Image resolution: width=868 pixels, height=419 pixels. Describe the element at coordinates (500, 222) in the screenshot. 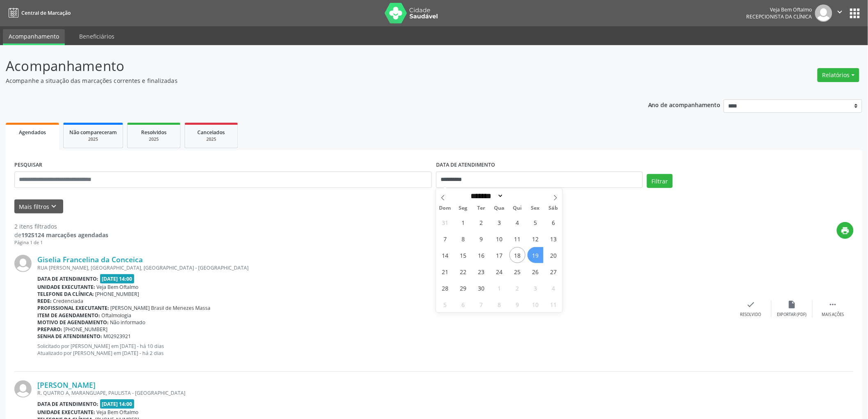

I see `span: Setembro 3, 2025` at that location.